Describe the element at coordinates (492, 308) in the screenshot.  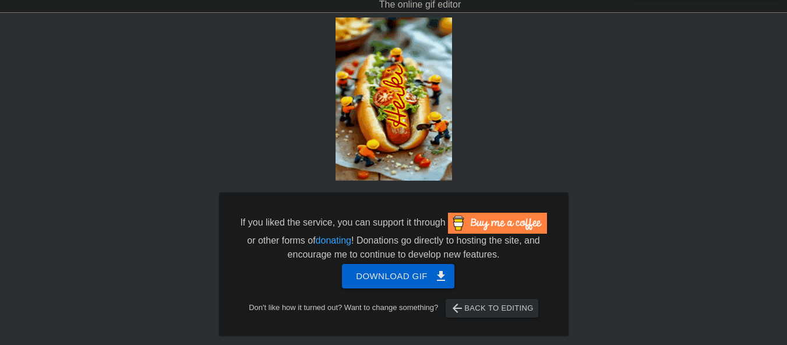
I see `button: Back to Editing` at that location.